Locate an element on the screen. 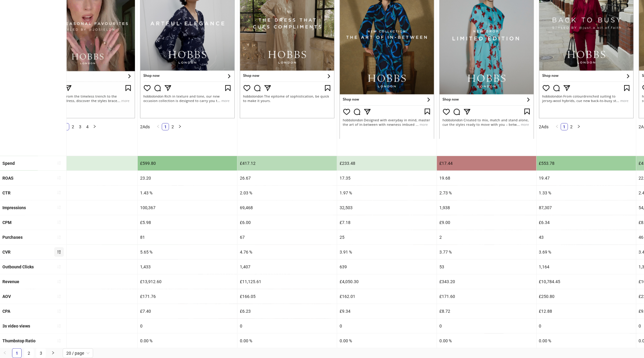  div: 1.97 % is located at coordinates (387, 193).